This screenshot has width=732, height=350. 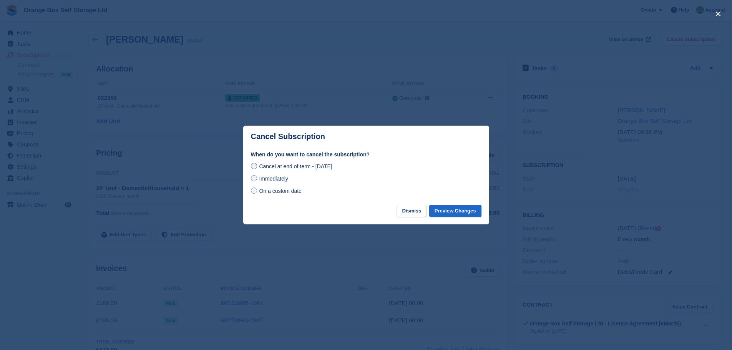 What do you see at coordinates (366, 154) in the screenshot?
I see `label: When do you want to cancel the subscription?` at bounding box center [366, 154].